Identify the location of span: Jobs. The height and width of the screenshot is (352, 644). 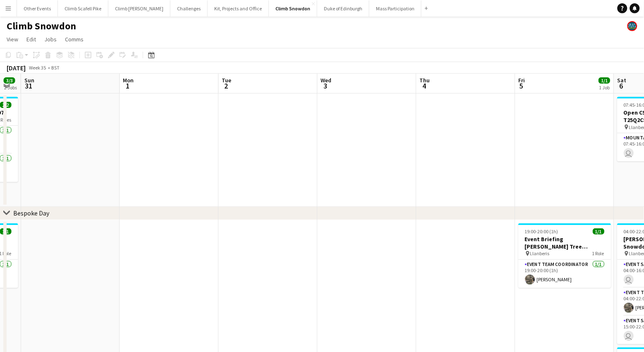
(50, 39).